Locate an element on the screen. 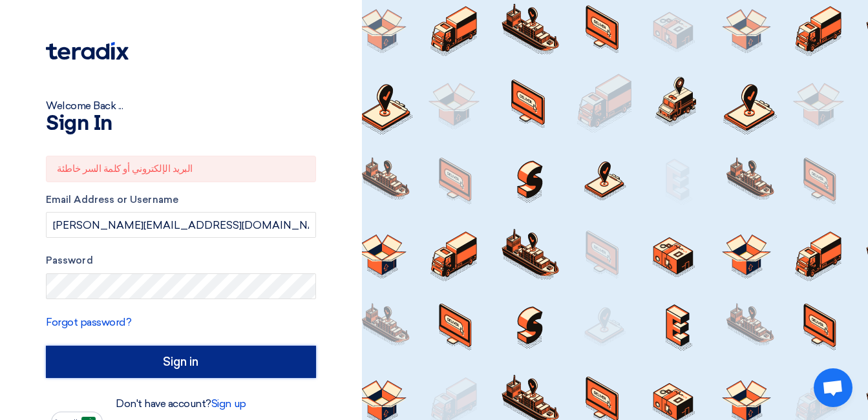 The image size is (868, 420). div: Welcome Back ... is located at coordinates (181, 106).